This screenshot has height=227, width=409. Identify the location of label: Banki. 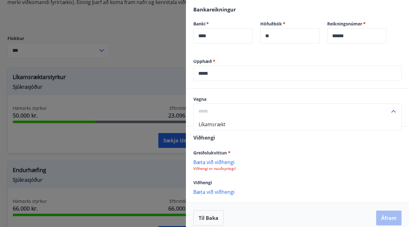
(223, 24).